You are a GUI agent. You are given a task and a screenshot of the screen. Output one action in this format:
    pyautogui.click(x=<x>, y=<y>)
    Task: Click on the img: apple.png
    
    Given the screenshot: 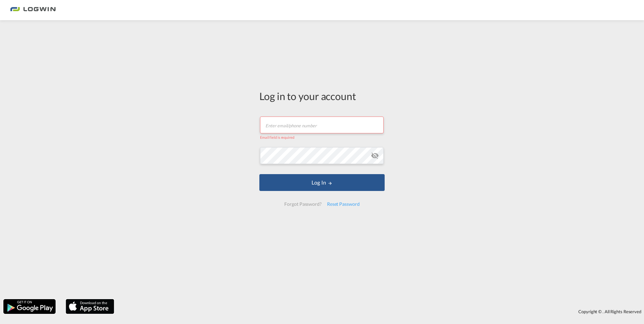 What is the action you would take?
    pyautogui.click(x=90, y=306)
    